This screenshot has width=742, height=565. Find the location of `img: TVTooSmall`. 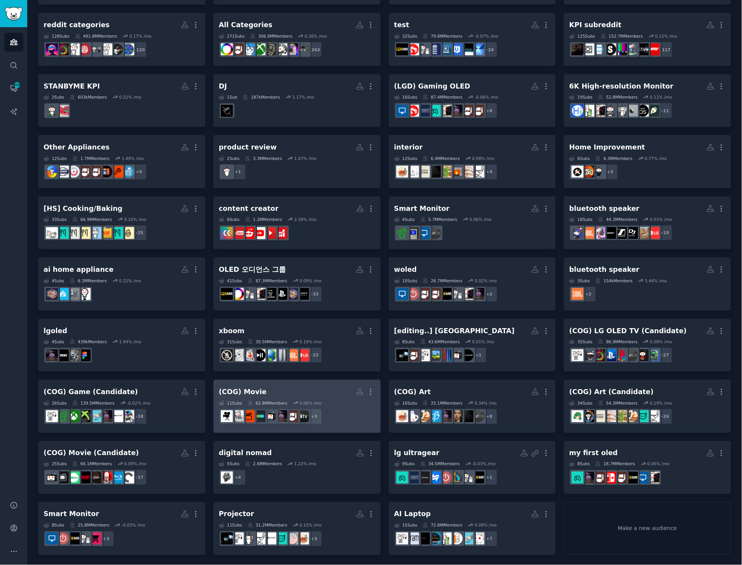

img: TVTooSmall is located at coordinates (588, 49).